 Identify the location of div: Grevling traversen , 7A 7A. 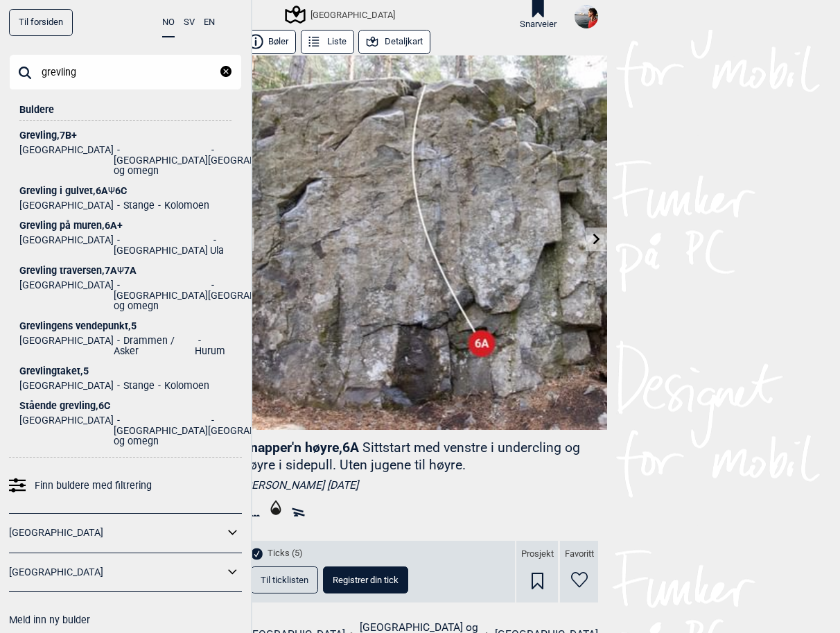
(125, 270).